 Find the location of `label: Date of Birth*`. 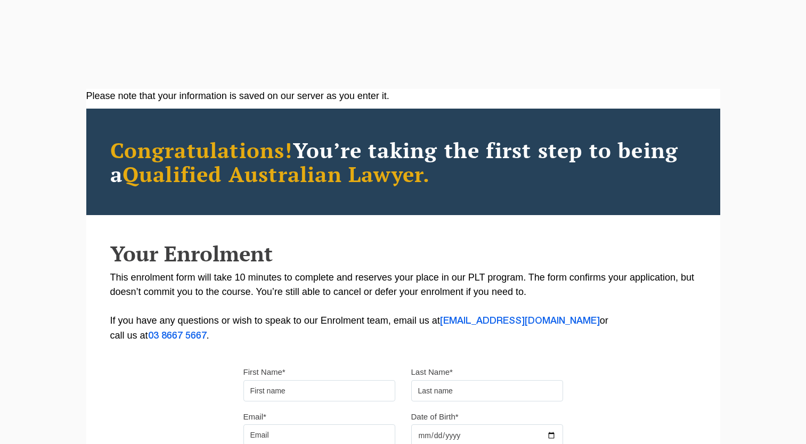

label: Date of Birth* is located at coordinates (435, 417).